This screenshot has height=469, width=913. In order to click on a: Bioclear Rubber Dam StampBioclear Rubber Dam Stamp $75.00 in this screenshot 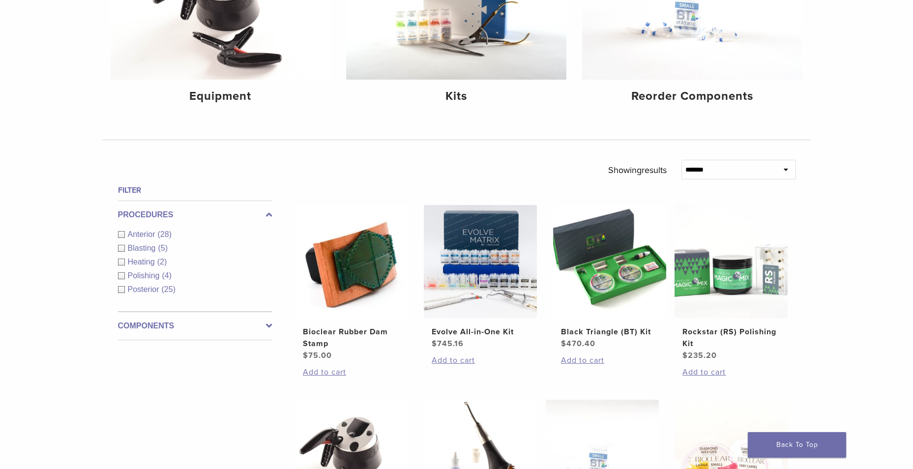, I will do `click(352, 283)`.